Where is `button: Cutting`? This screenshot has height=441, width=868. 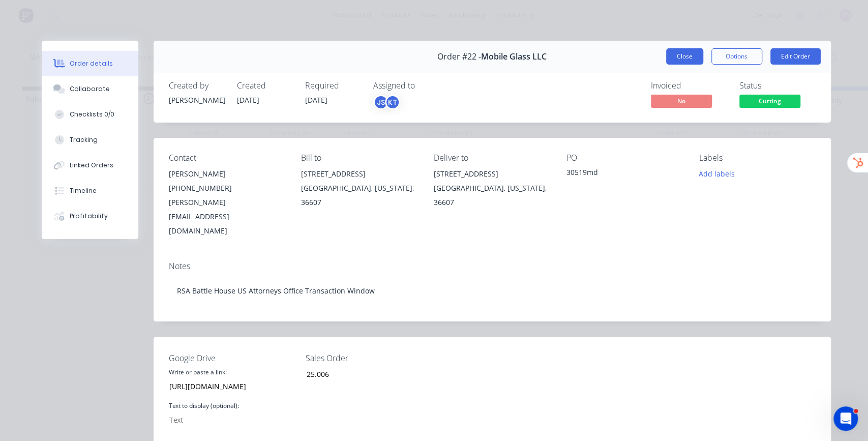 button: Cutting is located at coordinates (770, 102).